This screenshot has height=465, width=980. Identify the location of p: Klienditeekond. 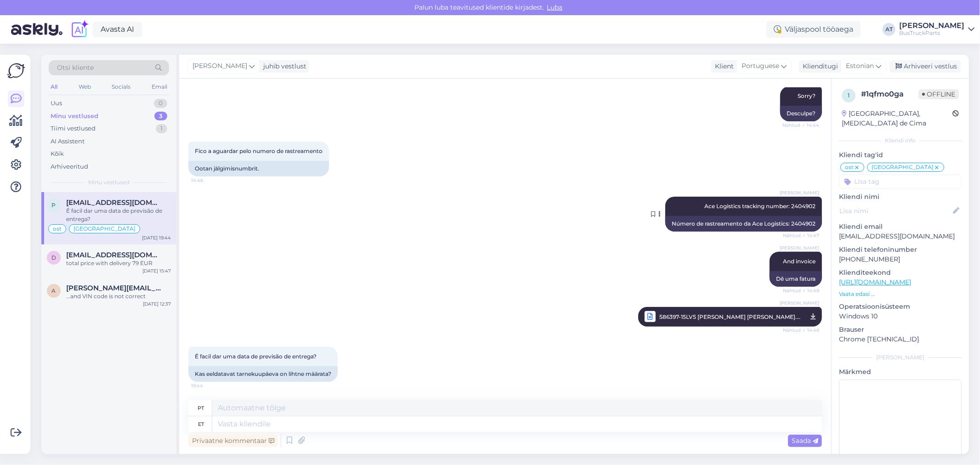
(899, 273).